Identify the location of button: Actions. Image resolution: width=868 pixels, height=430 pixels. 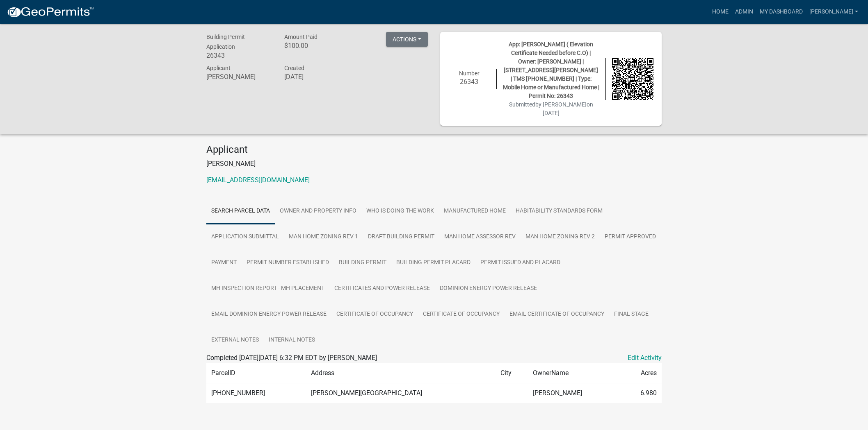
(407, 39).